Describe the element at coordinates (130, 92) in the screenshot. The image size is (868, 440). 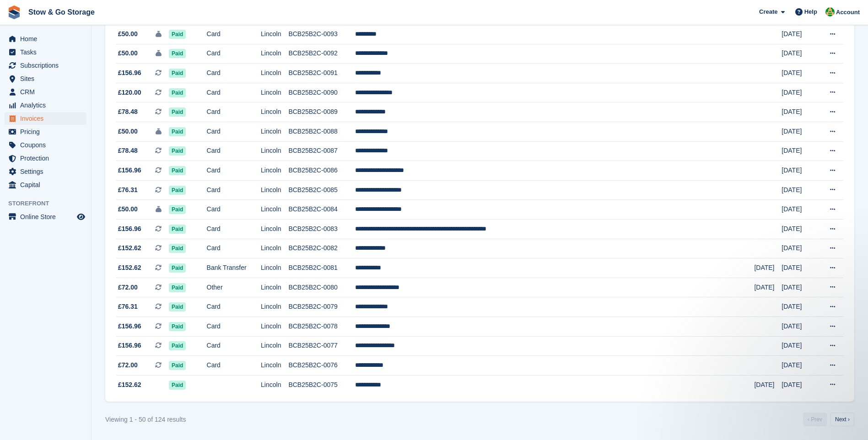
I see `span: £120.00` at that location.